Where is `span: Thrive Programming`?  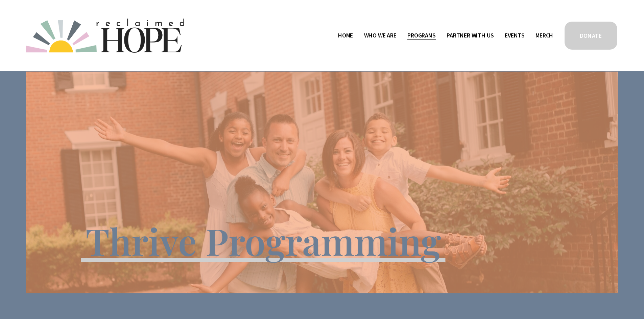 span: Thrive Programming is located at coordinates (263, 241).